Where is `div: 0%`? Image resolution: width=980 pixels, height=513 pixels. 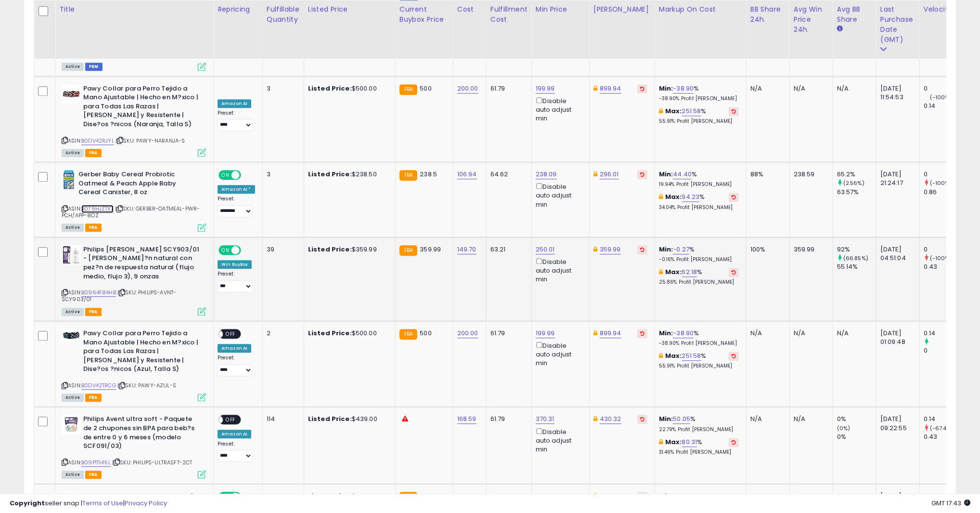 div: 0% is located at coordinates (856, 436).